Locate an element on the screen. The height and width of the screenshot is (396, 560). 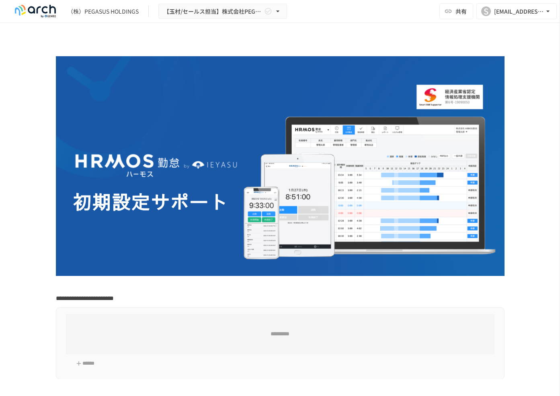
span: 共有 is located at coordinates (461, 11).